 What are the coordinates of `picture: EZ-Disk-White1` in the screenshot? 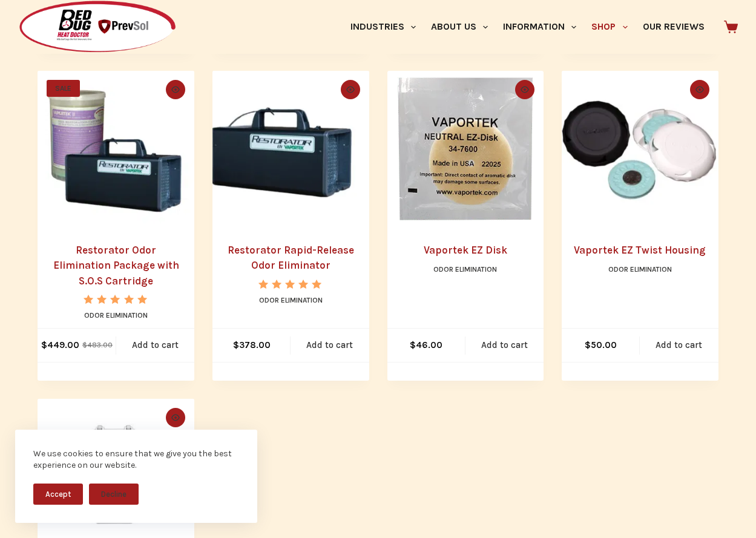 It's located at (466, 149).